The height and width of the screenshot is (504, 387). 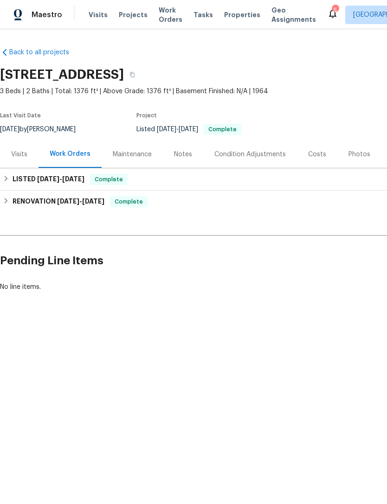 What do you see at coordinates (147, 116) in the screenshot?
I see `span: Project` at bounding box center [147, 116].